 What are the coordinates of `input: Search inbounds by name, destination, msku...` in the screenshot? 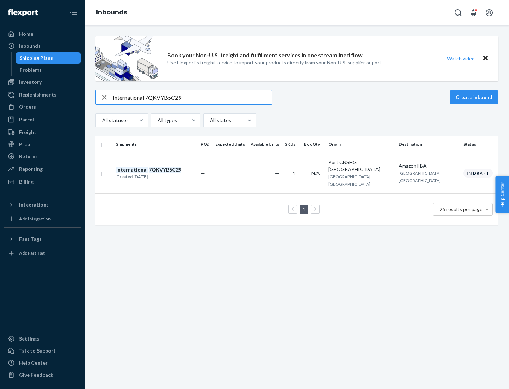 It's located at (192, 97).